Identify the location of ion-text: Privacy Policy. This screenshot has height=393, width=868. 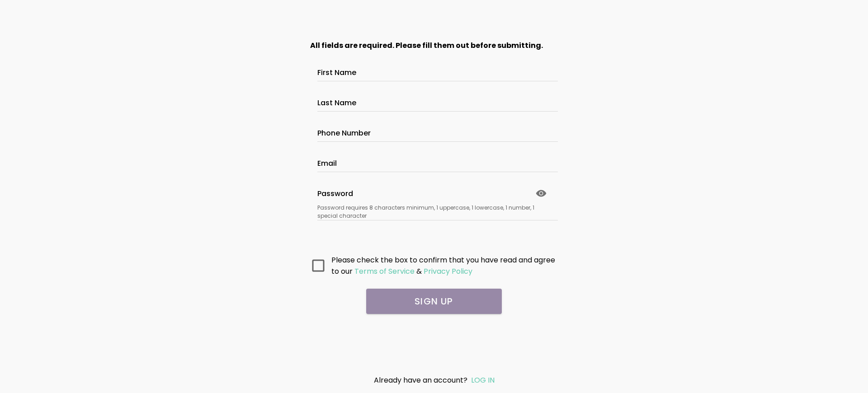
(448, 271).